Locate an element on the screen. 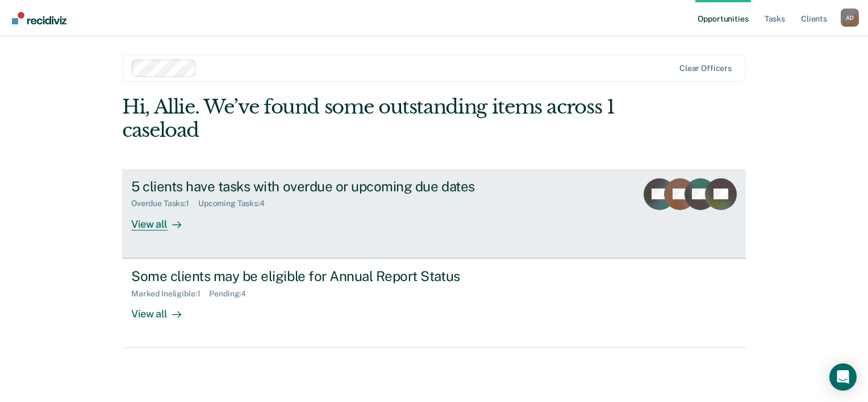  a: Some clients may be eligible for Annual Report StatusMarked Ineligible:1Pending:4View all is located at coordinates (434, 303).